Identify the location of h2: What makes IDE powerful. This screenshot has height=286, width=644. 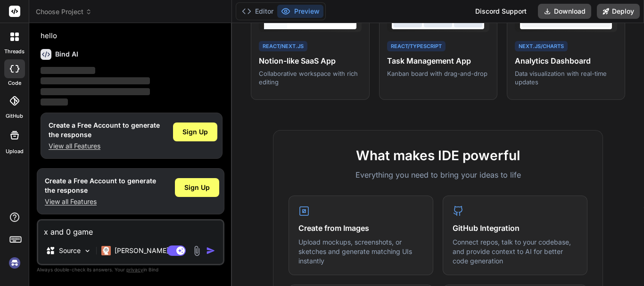
(438, 155).